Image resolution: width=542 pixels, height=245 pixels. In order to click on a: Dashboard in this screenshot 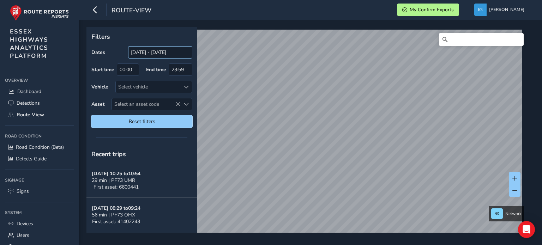, I will do `click(39, 91)`.